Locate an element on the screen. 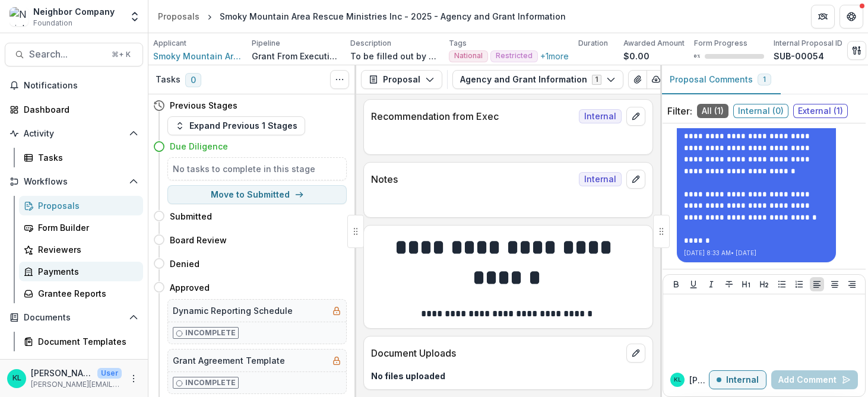 The image size is (868, 397). h5: No tasks to complete in this stage is located at coordinates (257, 168).